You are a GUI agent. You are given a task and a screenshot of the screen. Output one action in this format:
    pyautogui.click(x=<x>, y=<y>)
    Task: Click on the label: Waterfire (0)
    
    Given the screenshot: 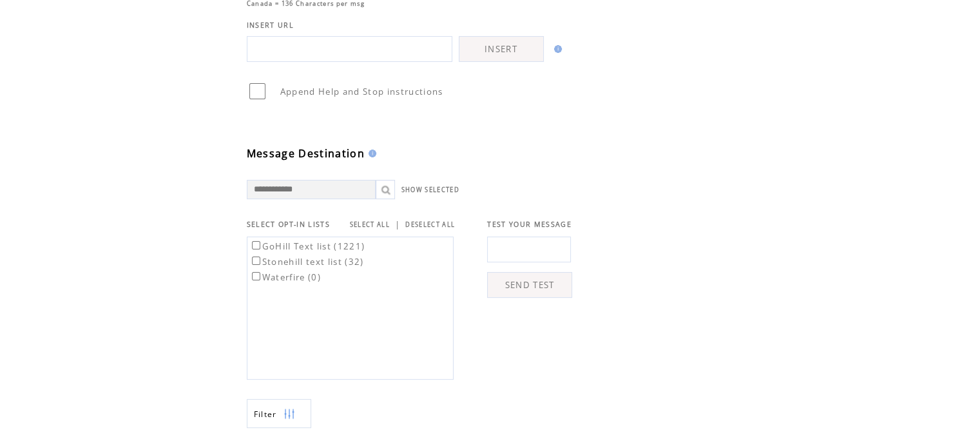 What is the action you would take?
    pyautogui.click(x=284, y=277)
    